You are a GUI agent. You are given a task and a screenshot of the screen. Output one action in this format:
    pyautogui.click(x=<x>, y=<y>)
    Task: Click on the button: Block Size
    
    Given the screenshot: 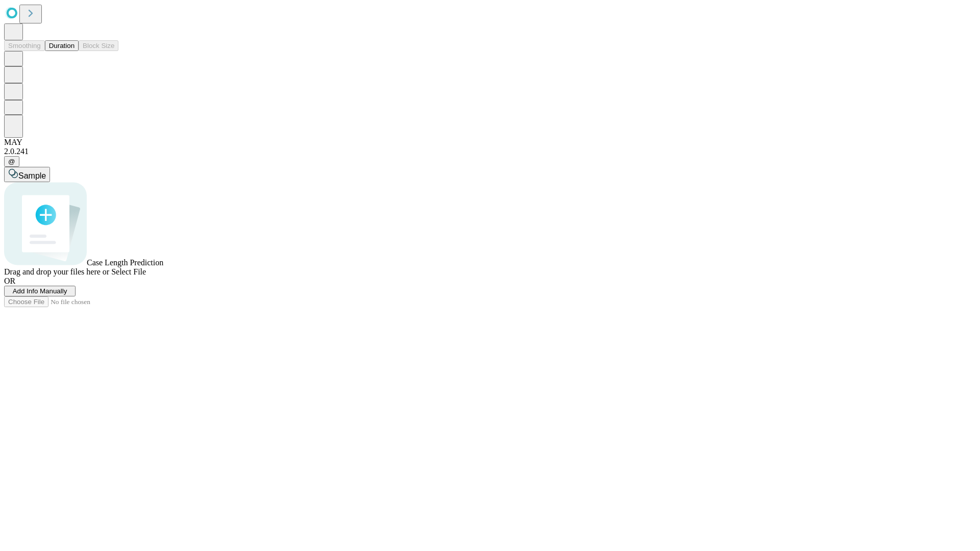 What is the action you would take?
    pyautogui.click(x=98, y=46)
    